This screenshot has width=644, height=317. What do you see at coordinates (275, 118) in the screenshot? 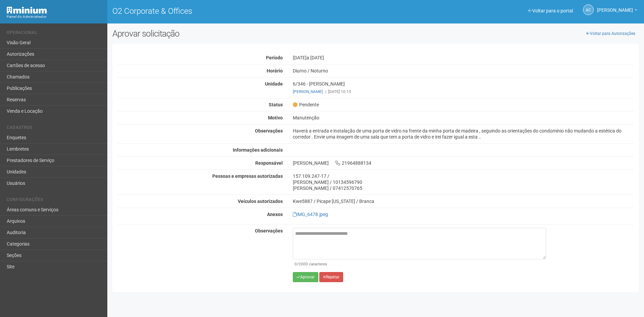
I see `strong: Motivo` at bounding box center [275, 118].